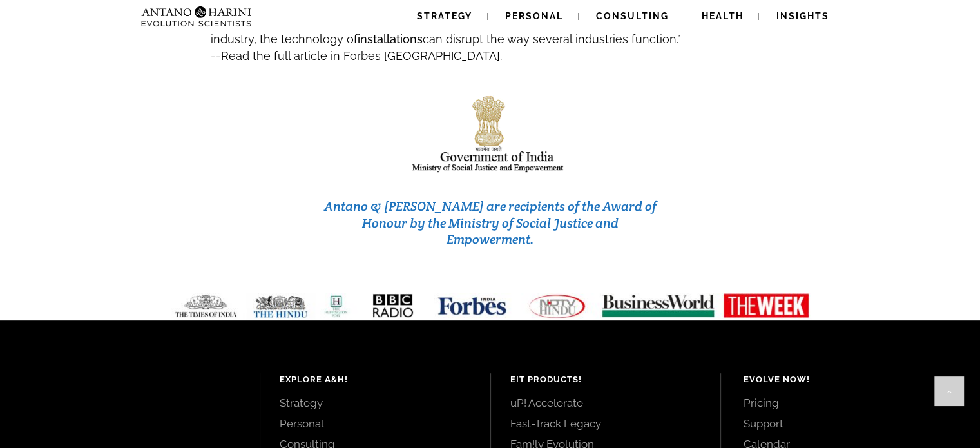 Image resolution: width=980 pixels, height=448 pixels. What do you see at coordinates (490, 305) in the screenshot?
I see `img: Media-Strip` at bounding box center [490, 305].